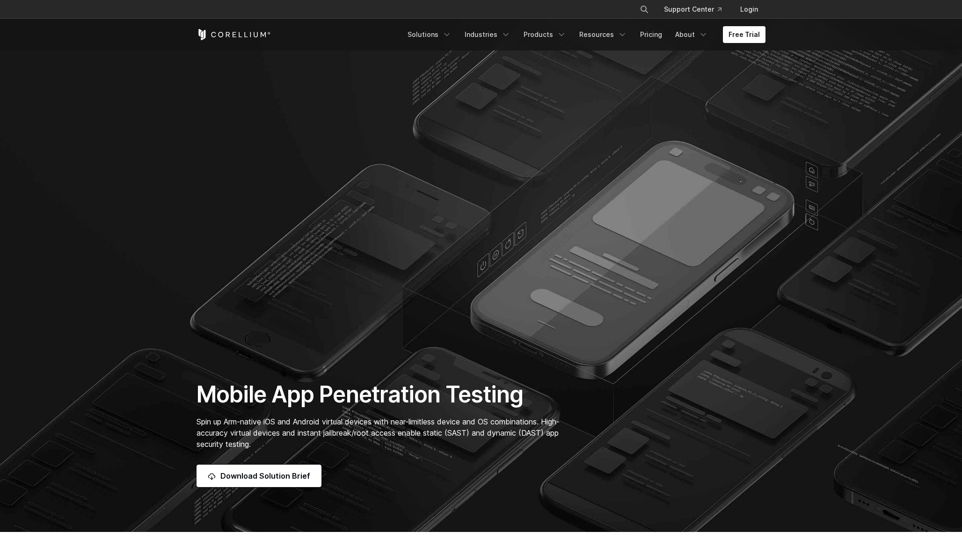 The height and width of the screenshot is (560, 962). I want to click on a: About, so click(691, 35).